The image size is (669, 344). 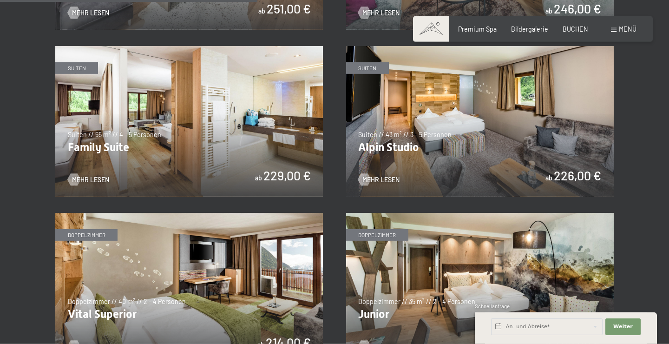 What do you see at coordinates (189, 48) in the screenshot?
I see `a: Family Suite` at bounding box center [189, 48].